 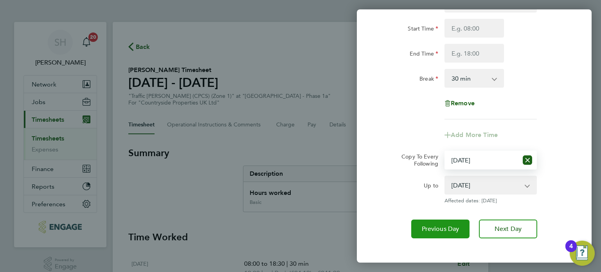 What do you see at coordinates (440, 229) in the screenshot?
I see `span: Previous Day` at bounding box center [440, 229].